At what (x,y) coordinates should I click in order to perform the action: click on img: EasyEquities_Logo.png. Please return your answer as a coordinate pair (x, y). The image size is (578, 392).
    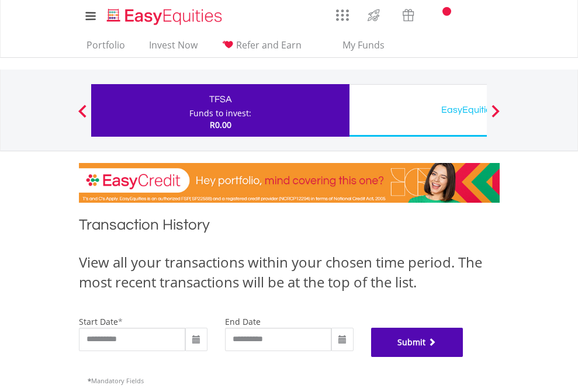
    Looking at the image, I should click on (166, 16).